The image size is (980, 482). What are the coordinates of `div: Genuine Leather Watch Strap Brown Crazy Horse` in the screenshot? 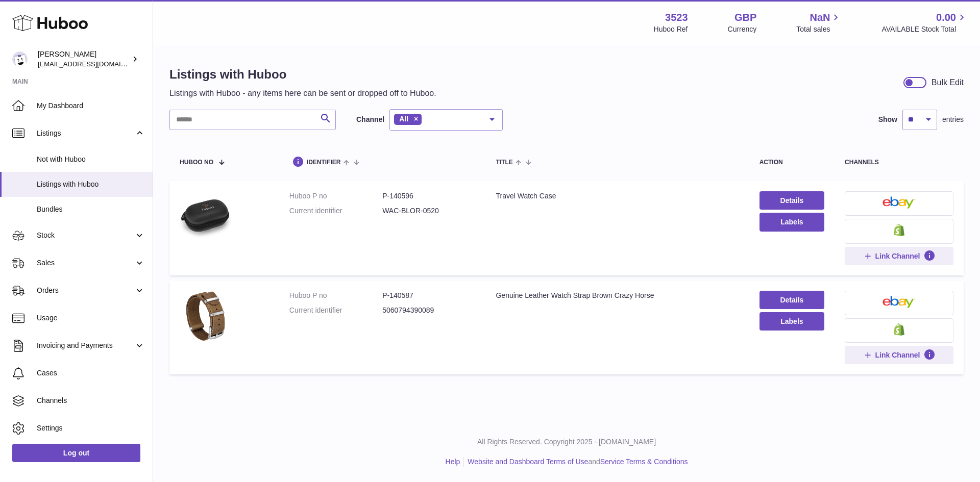 It's located at (617, 295).